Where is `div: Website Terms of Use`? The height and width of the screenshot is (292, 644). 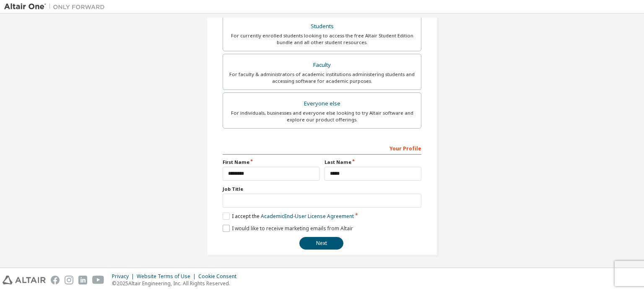
div: Website Terms of Use is located at coordinates (167, 276).